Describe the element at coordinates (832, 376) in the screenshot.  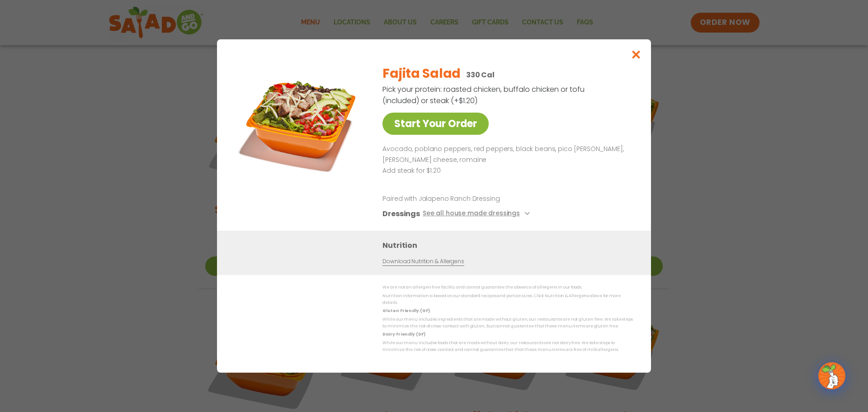
I see `img: wpChatIcon` at that location.